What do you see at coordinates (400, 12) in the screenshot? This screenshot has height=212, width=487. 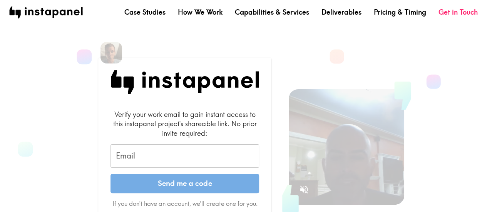 I see `a: Pricing & Timing` at bounding box center [400, 12].